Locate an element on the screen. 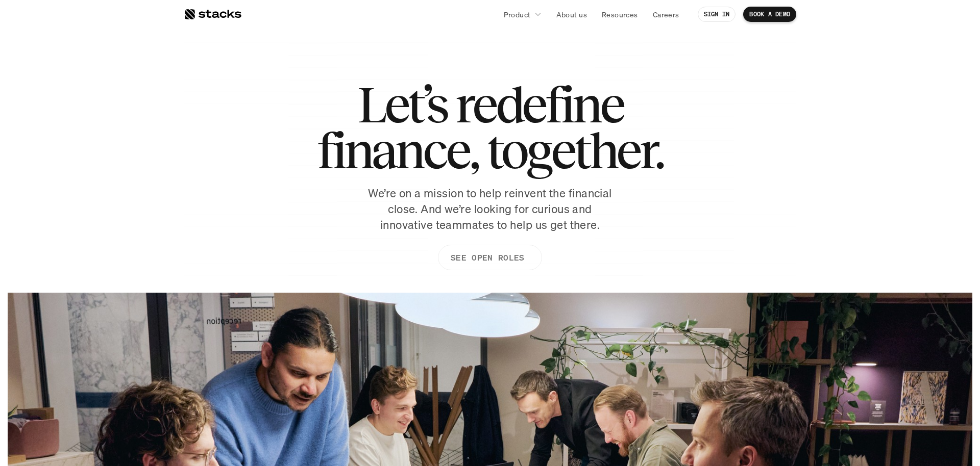  a: Careers is located at coordinates (666, 14).